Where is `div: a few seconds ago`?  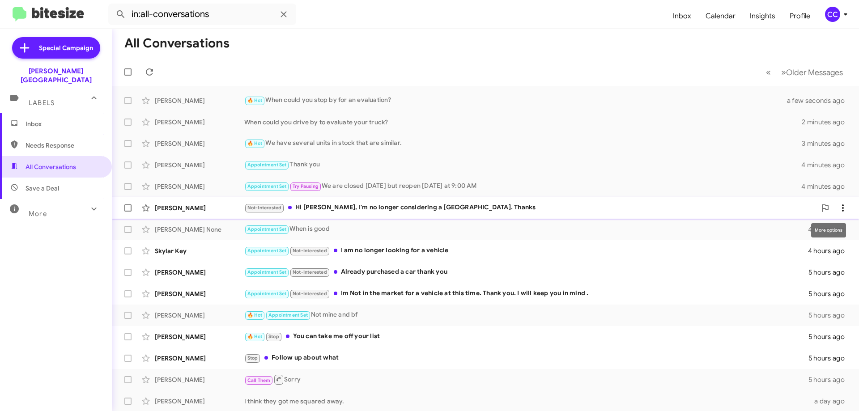
div: a few seconds ago is located at coordinates (825, 101).